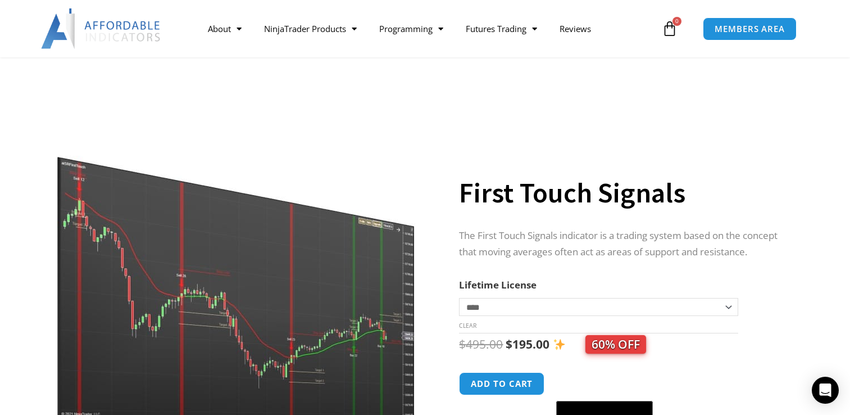  Describe the element at coordinates (468, 325) in the screenshot. I see `a: Clear options` at that location.